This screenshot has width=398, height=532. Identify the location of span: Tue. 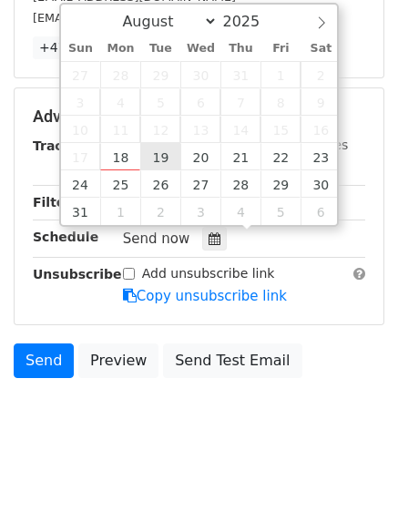
(161, 49).